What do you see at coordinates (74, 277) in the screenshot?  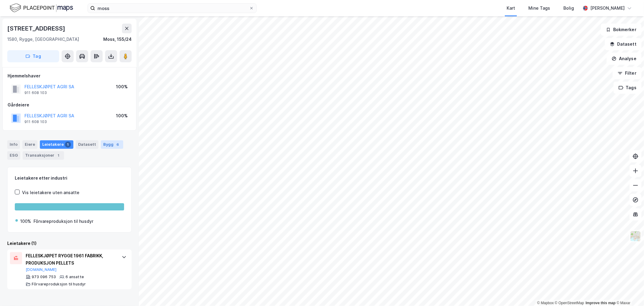 I see `div: 6 ansatte` at bounding box center [74, 277].